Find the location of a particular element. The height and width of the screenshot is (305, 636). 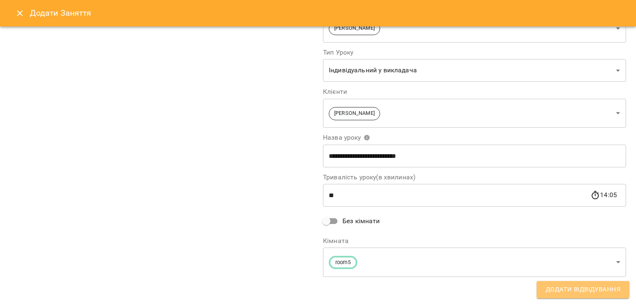

span: Назва уроку is located at coordinates (346, 138).